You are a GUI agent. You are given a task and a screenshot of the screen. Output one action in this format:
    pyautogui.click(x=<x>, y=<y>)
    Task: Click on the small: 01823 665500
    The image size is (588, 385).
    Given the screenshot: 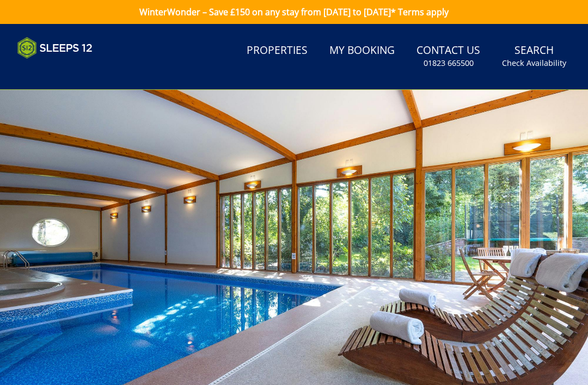 What is the action you would take?
    pyautogui.click(x=449, y=63)
    